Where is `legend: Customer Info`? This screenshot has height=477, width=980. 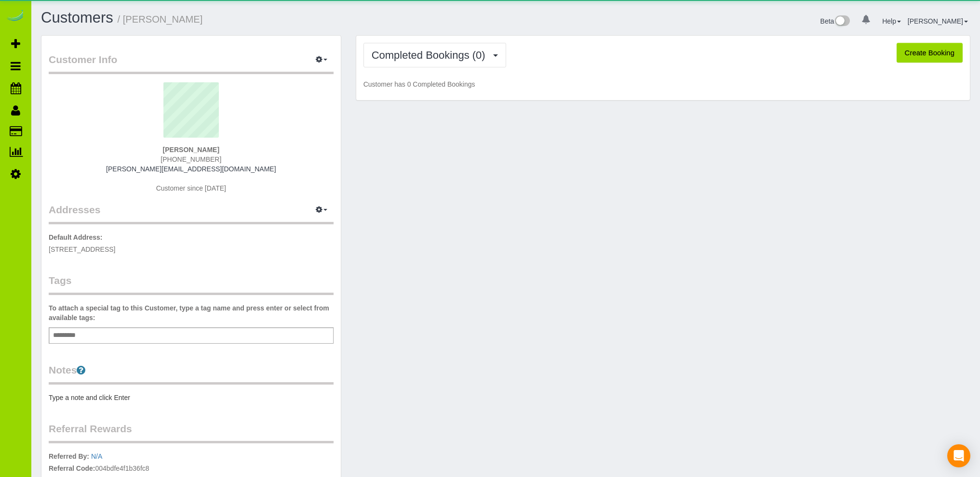
legend: Customer Info is located at coordinates (191, 63).